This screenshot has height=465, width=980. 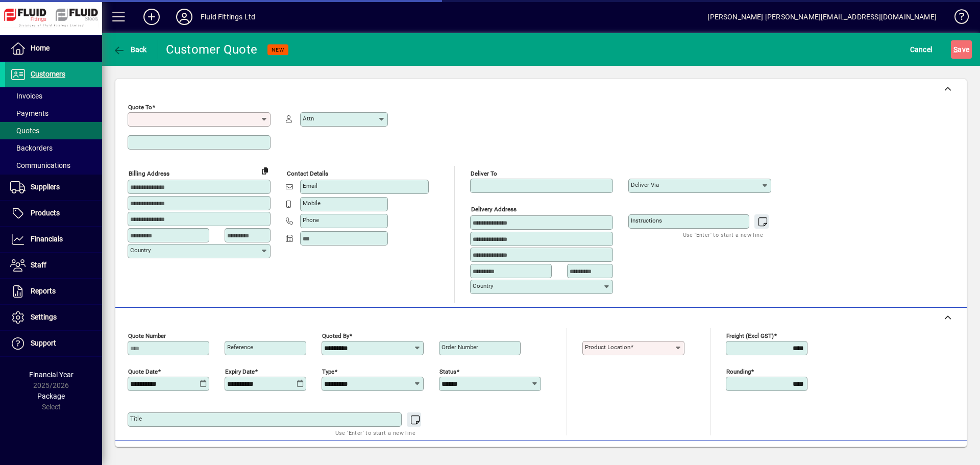 What do you see at coordinates (184, 17) in the screenshot?
I see `button: Profile` at bounding box center [184, 17].